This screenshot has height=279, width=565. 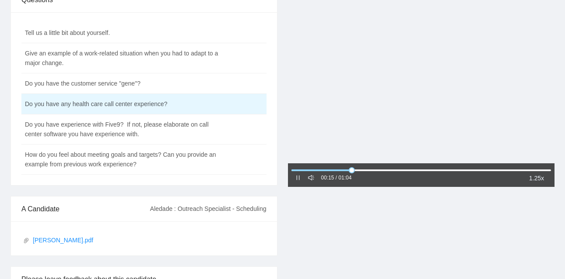 What do you see at coordinates (537, 178) in the screenshot?
I see `span: 1.25x` at bounding box center [537, 178].